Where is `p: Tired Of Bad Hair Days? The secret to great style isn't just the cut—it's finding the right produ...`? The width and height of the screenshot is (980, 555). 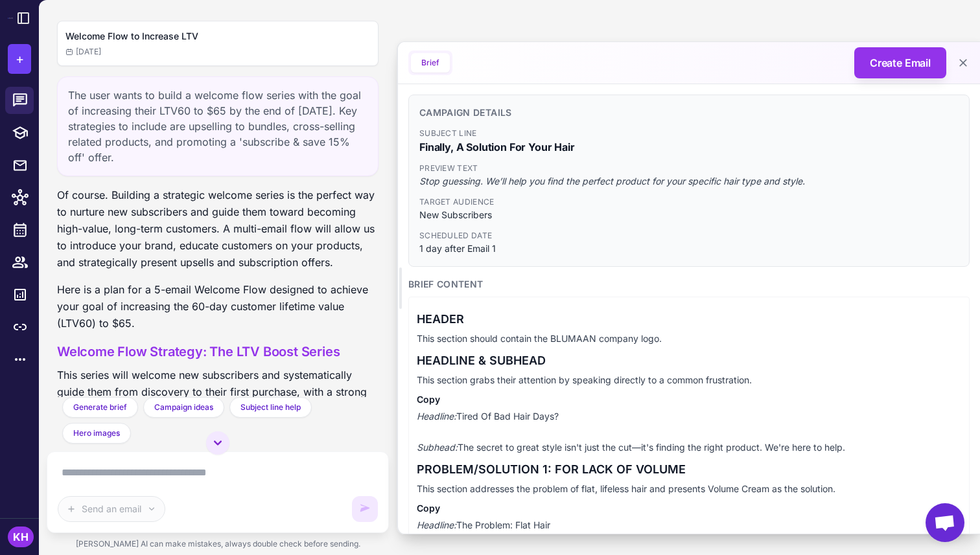 p: Tired Of Bad Hair Days? The secret to great style isn't just the cut—it's finding the right produ... is located at coordinates (689, 432).